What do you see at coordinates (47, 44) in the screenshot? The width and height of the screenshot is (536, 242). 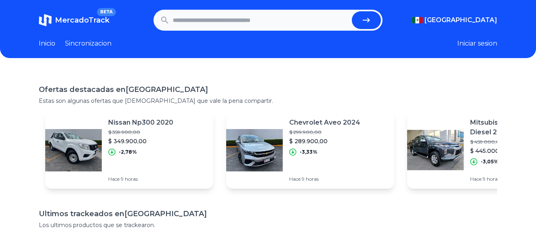 I see `a: Inicio` at bounding box center [47, 44].